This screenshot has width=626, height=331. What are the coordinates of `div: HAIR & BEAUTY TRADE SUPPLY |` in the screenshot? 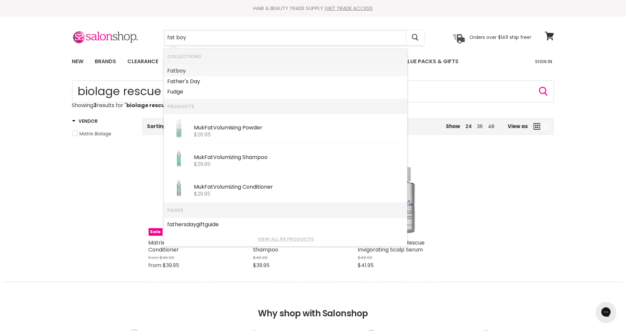 It's located at (313, 8).